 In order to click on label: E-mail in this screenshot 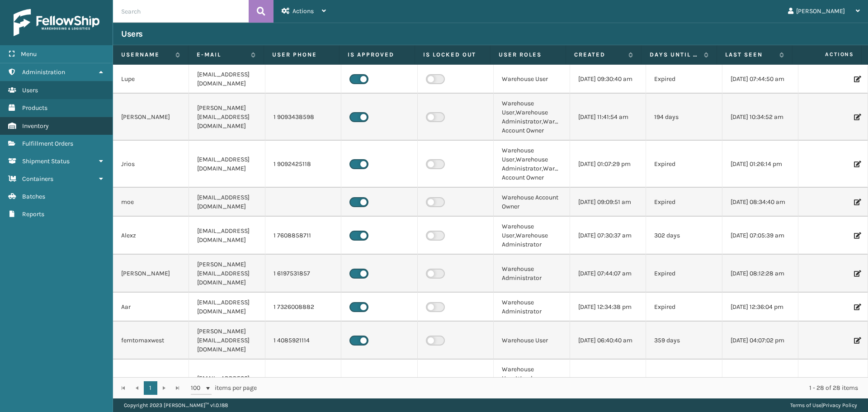, I will do `click(222, 55)`.